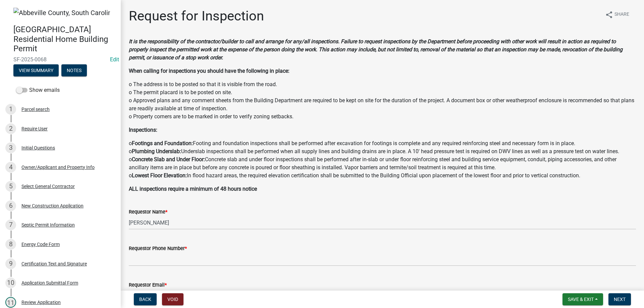 The width and height of the screenshot is (644, 308). Describe the element at coordinates (58, 167) in the screenshot. I see `div: Owner/Applicant and Property Info` at that location.